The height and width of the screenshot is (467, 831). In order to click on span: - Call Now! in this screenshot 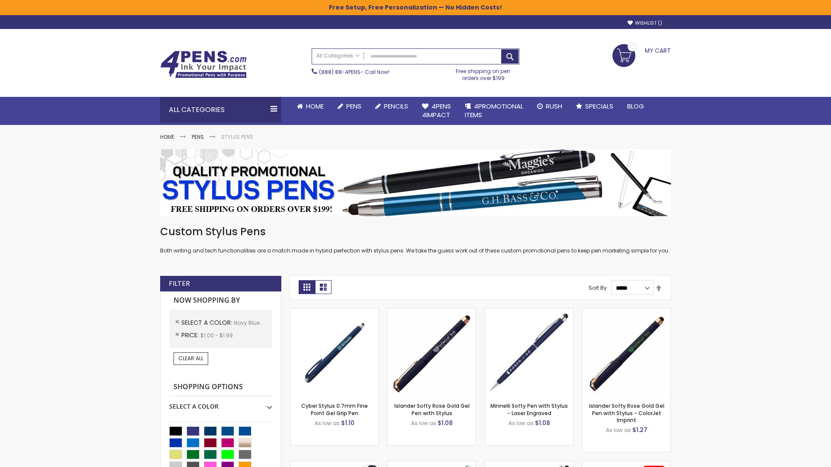, I will do `click(354, 72)`.